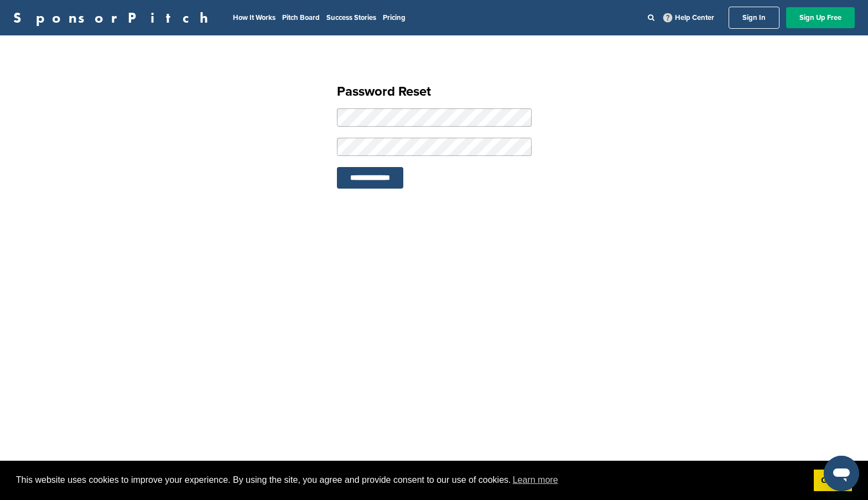 This screenshot has height=500, width=868. What do you see at coordinates (351, 18) in the screenshot?
I see `a: Success Stories` at bounding box center [351, 18].